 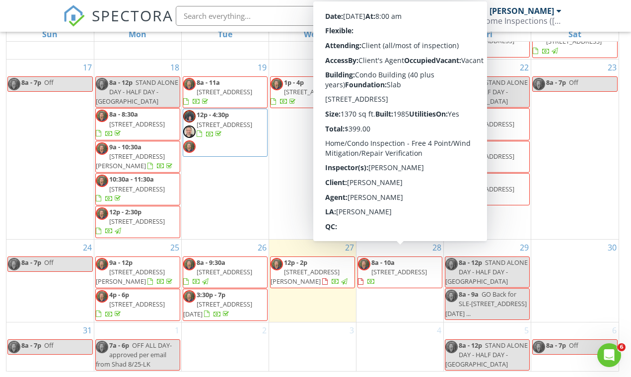 I want to click on a: Go to August 18, 2025, so click(x=175, y=68).